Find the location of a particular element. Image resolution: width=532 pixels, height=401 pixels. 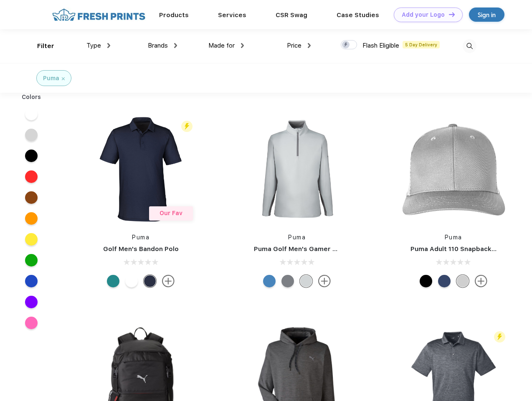

span: Our Fav is located at coordinates (171, 213).